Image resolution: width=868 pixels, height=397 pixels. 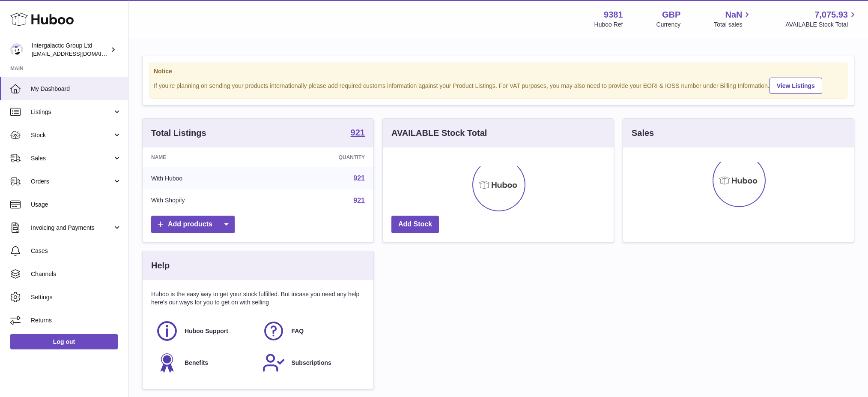 I want to click on span: Sales, so click(x=71, y=158).